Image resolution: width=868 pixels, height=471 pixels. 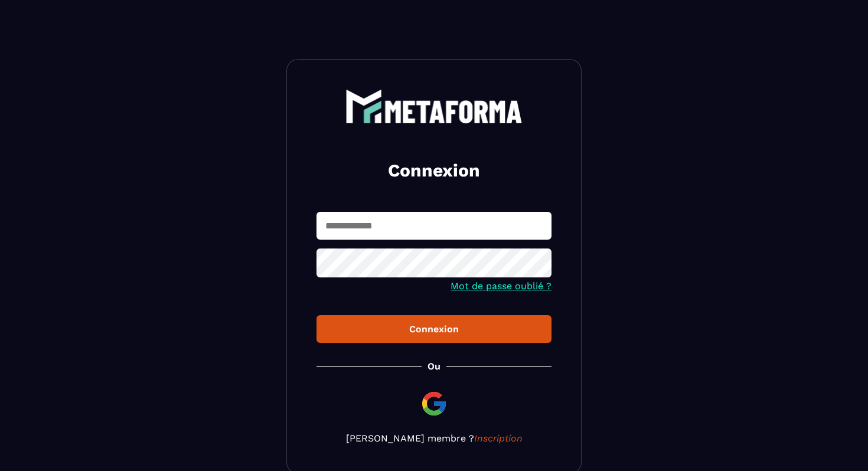 I want to click on div: Connexion, so click(x=434, y=329).